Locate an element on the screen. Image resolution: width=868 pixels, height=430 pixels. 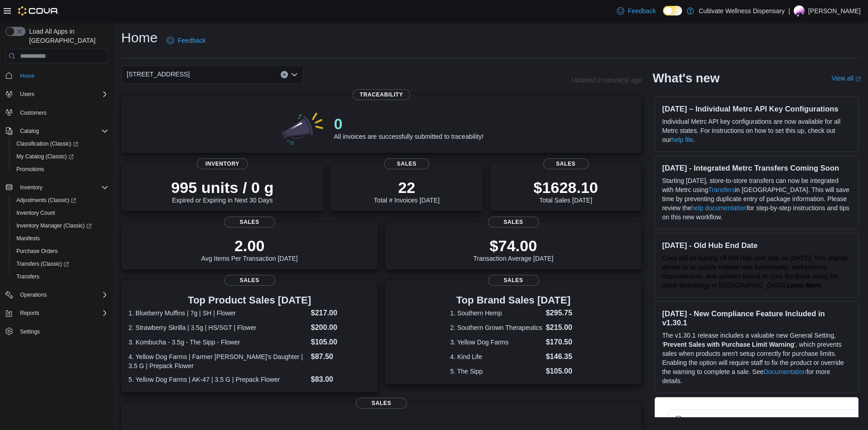
a: Transfers is located at coordinates (722, 190).